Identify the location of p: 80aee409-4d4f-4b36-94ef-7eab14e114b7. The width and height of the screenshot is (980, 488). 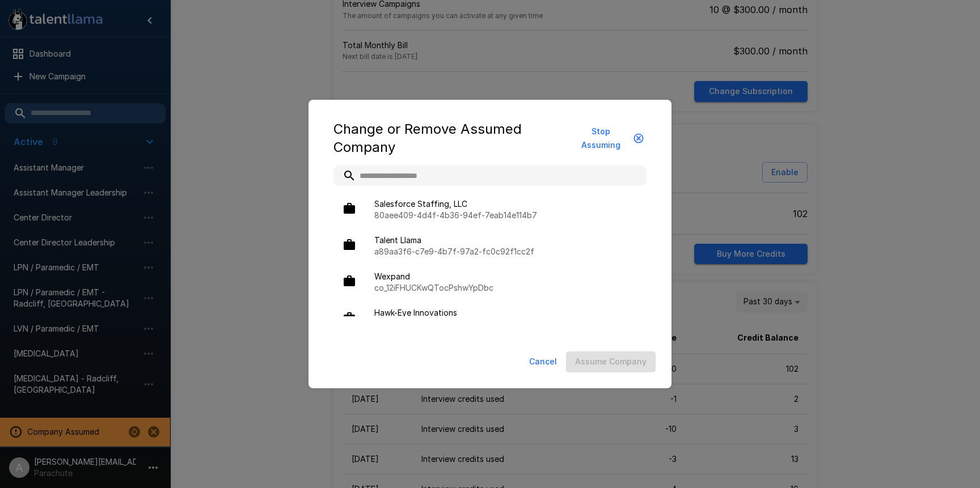
(506, 216).